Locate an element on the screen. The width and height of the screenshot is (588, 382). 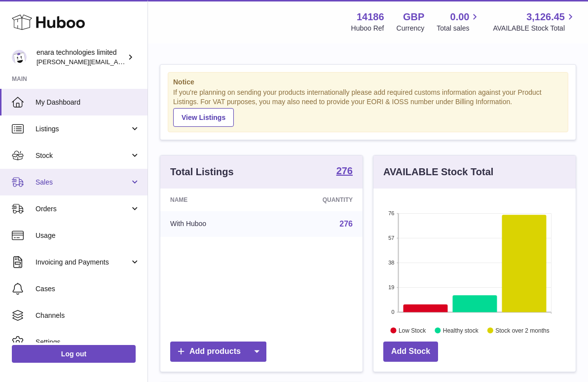
span: Total sales is located at coordinates (458, 28).